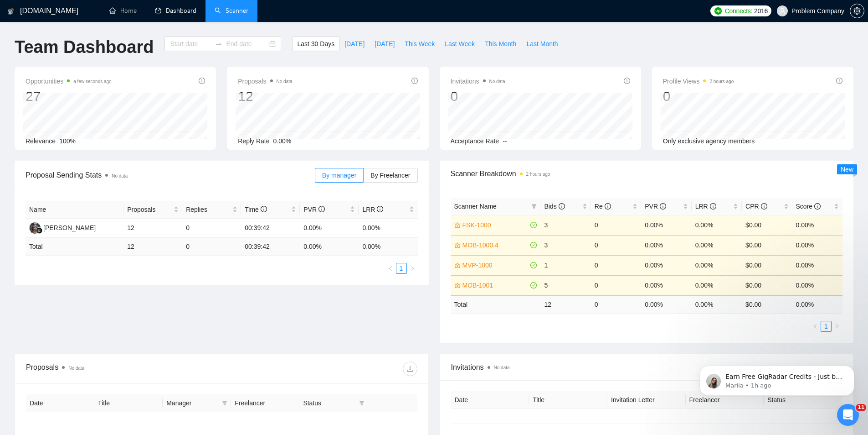  I want to click on span: left, so click(391, 268).